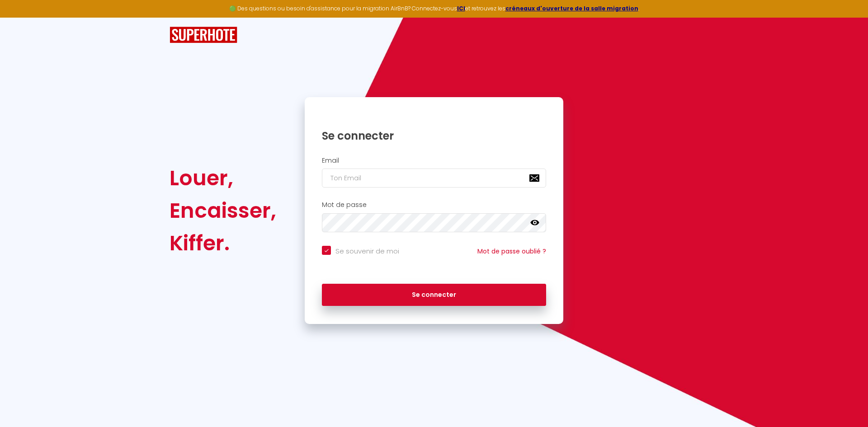  Describe the element at coordinates (434, 135) in the screenshot. I see `h1: Se connecter` at that location.